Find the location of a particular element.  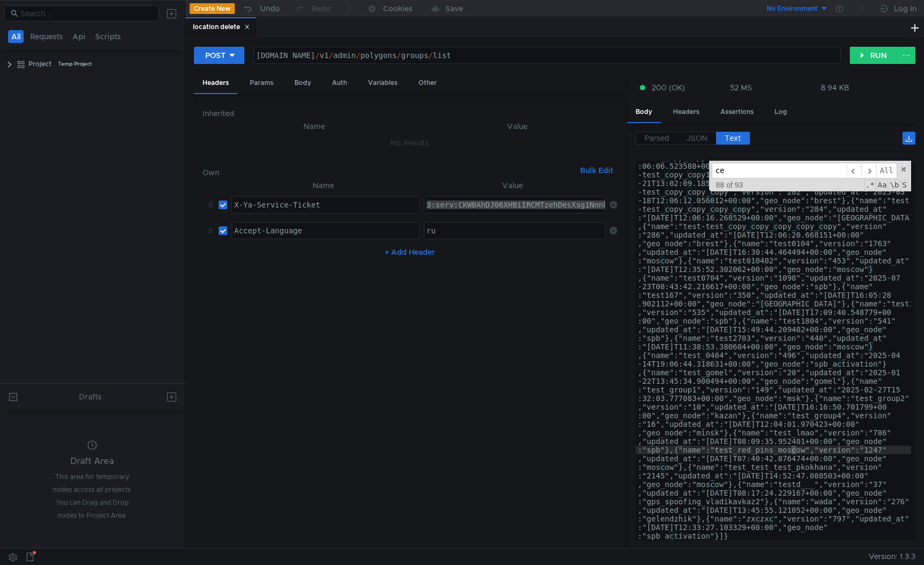

span: Parsed is located at coordinates (657, 138).